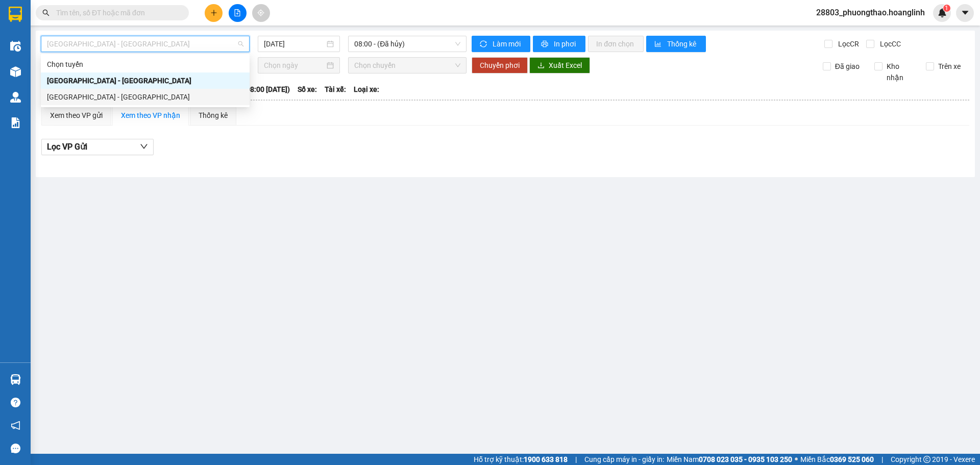 This screenshot has width=980, height=465. I want to click on strong: 1900 633 818, so click(546, 459).